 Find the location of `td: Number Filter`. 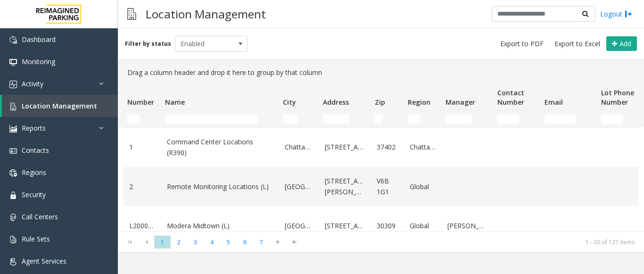

td: Number Filter is located at coordinates (142, 119).